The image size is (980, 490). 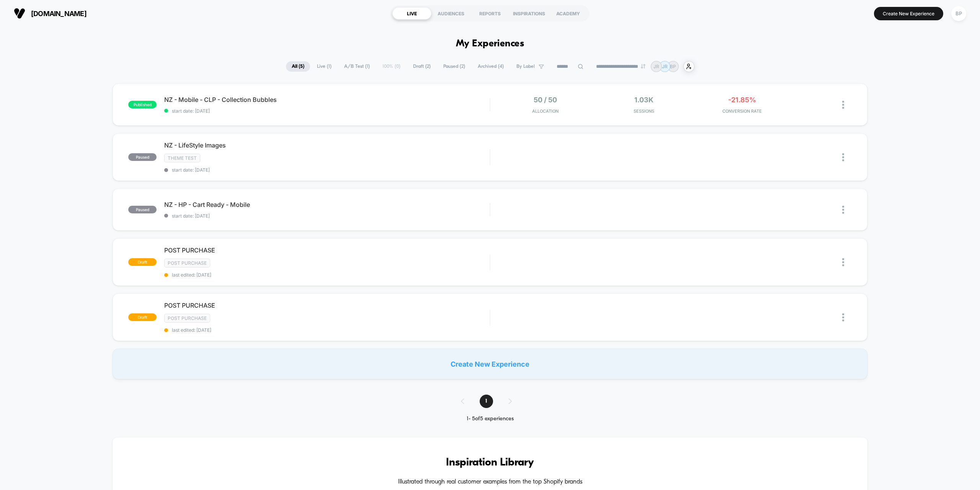 I want to click on span: published, so click(x=142, y=105).